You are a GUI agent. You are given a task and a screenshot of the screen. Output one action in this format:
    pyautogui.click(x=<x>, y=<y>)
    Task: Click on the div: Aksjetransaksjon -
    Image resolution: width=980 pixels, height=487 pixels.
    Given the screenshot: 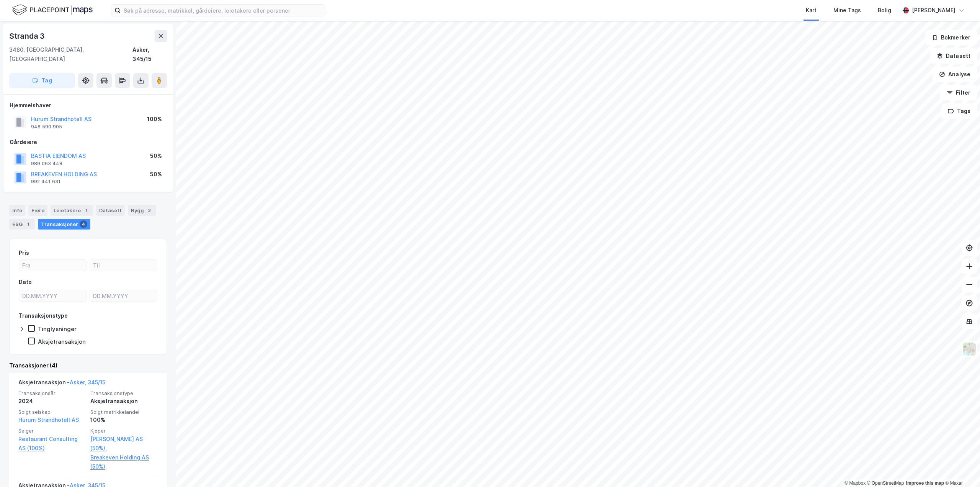 What is the action you would take?
    pyautogui.click(x=62, y=384)
    